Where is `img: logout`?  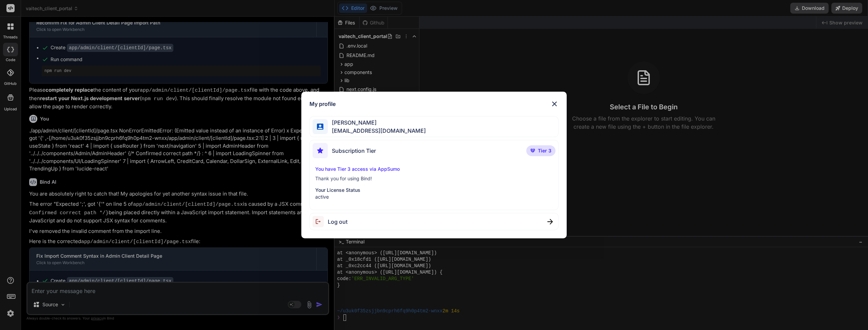 img: logout is located at coordinates (320, 221).